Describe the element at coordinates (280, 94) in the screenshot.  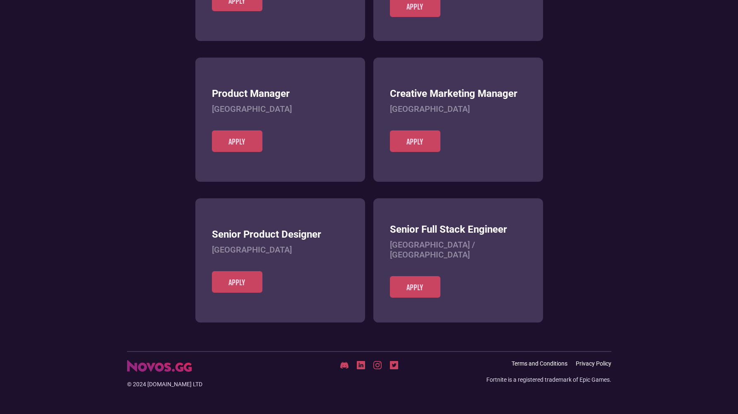
I see `h3: Product Manager` at that location.